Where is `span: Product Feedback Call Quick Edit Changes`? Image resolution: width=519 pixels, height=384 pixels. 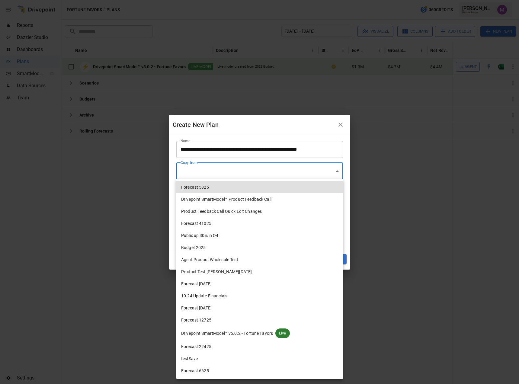 span: Product Feedback Call Quick Edit Changes is located at coordinates (221, 211).